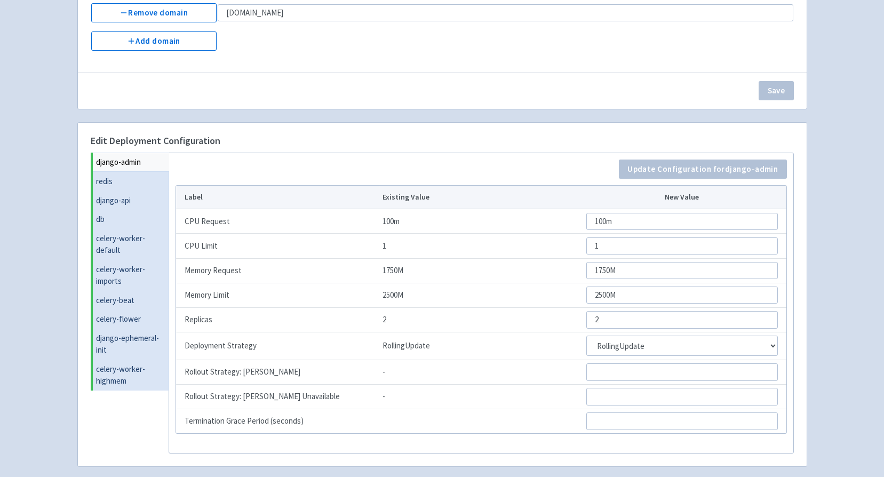  Describe the element at coordinates (481, 346) in the screenshot. I see `td: RollingUpdate` at that location.